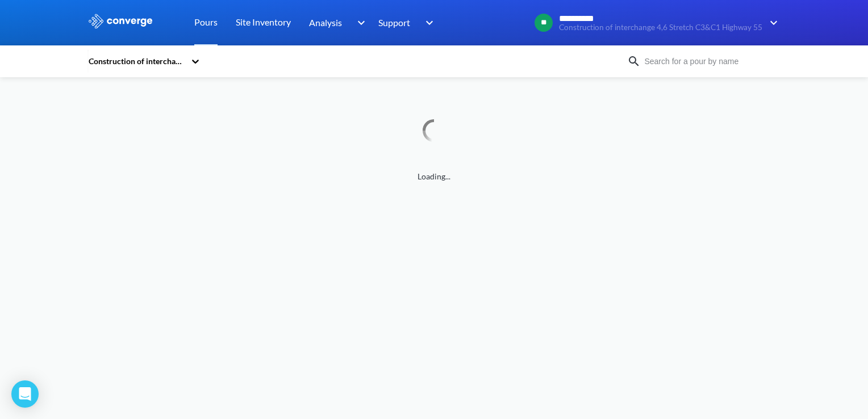  What do you see at coordinates (434, 177) in the screenshot?
I see `span: Loading...` at bounding box center [434, 177].